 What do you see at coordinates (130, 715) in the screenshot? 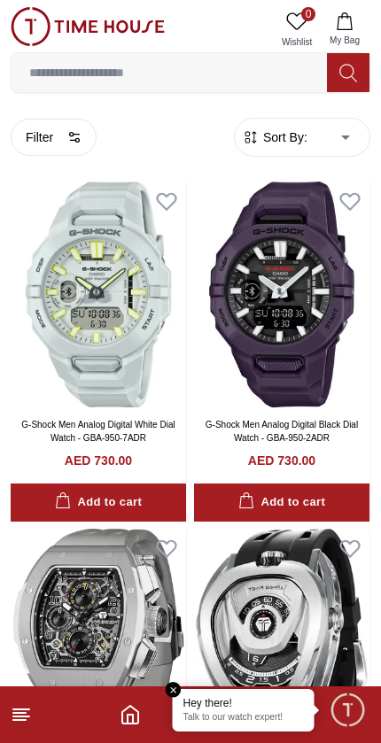
I see `a: Home` at bounding box center [130, 715].